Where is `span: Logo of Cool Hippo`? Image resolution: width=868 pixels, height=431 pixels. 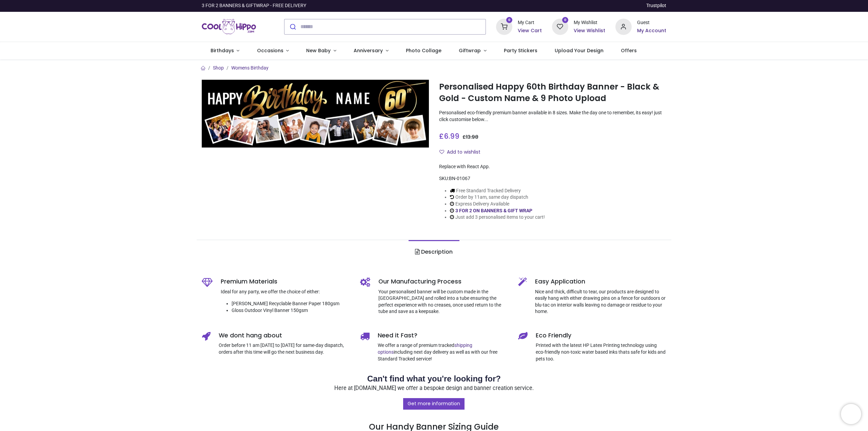 span: Logo of Cool Hippo is located at coordinates (229, 27).